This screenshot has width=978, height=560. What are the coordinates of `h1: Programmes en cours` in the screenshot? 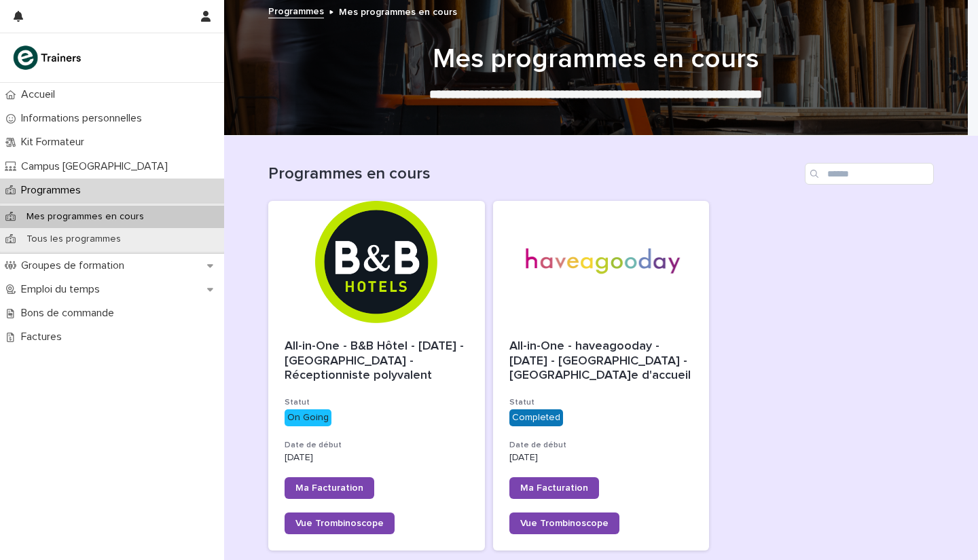 It's located at (534, 174).